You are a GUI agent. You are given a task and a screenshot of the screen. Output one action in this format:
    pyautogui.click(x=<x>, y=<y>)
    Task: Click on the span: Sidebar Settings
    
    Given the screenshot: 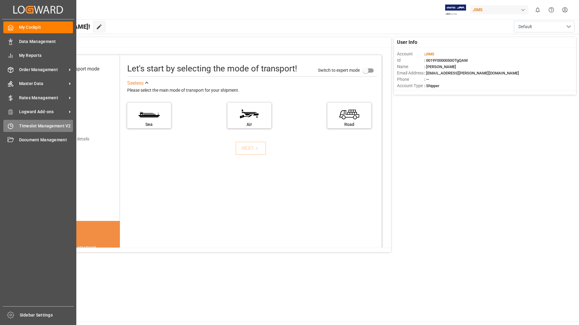 What is the action you would take?
    pyautogui.click(x=47, y=315)
    